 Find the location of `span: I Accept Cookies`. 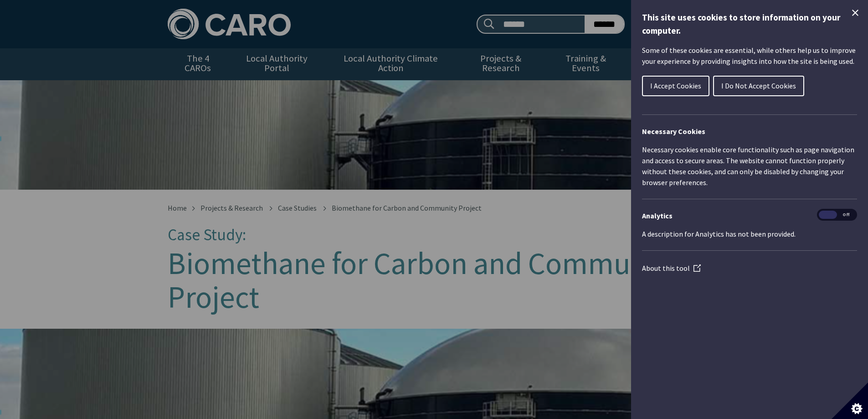

span: I Accept Cookies is located at coordinates (675, 86).